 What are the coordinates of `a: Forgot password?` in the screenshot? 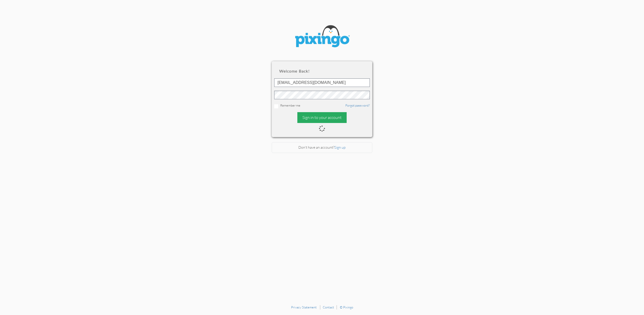 It's located at (357, 105).